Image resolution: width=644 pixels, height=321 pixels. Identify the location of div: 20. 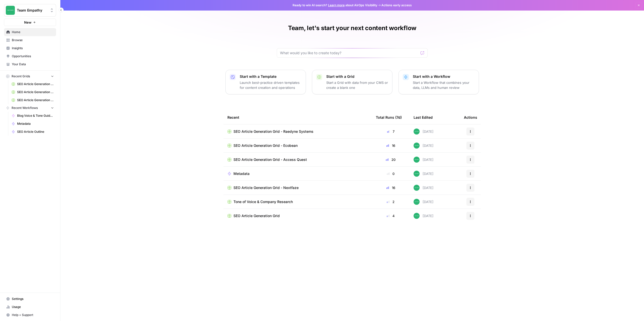
(391, 160).